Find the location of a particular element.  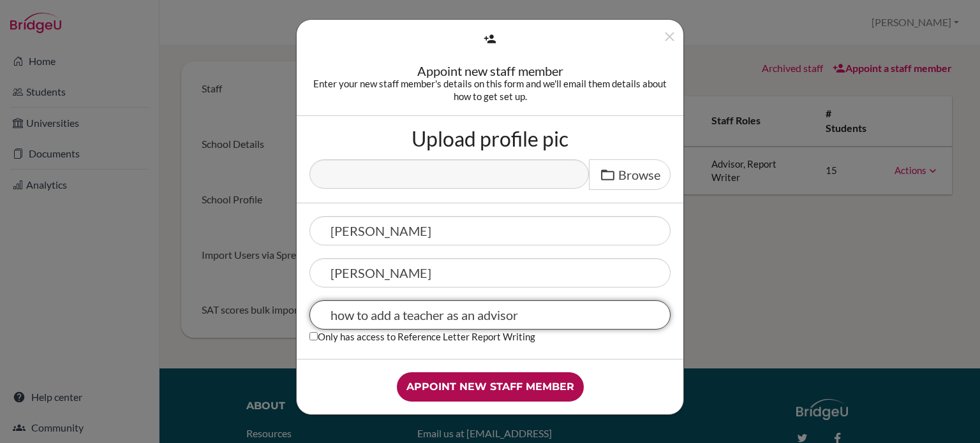

span: Browse is located at coordinates (639, 175).